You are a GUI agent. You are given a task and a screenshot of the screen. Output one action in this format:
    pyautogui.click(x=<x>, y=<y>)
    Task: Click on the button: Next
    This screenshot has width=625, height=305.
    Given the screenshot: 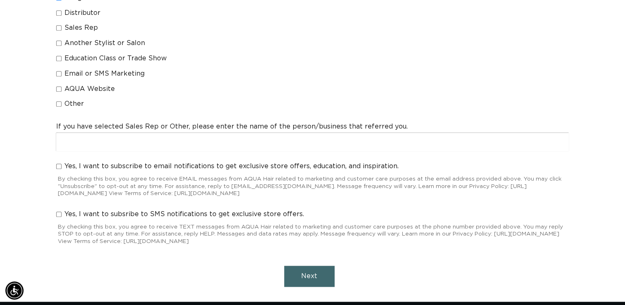 What is the action you would take?
    pyautogui.click(x=310, y=276)
    